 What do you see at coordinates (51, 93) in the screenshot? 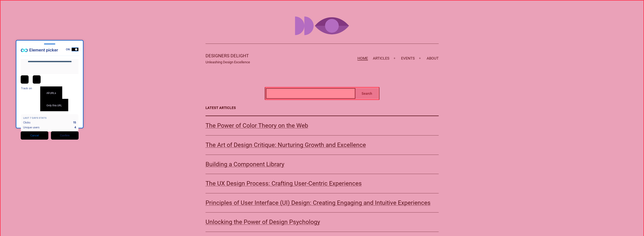
I see `span: All URLs` at bounding box center [51, 93].